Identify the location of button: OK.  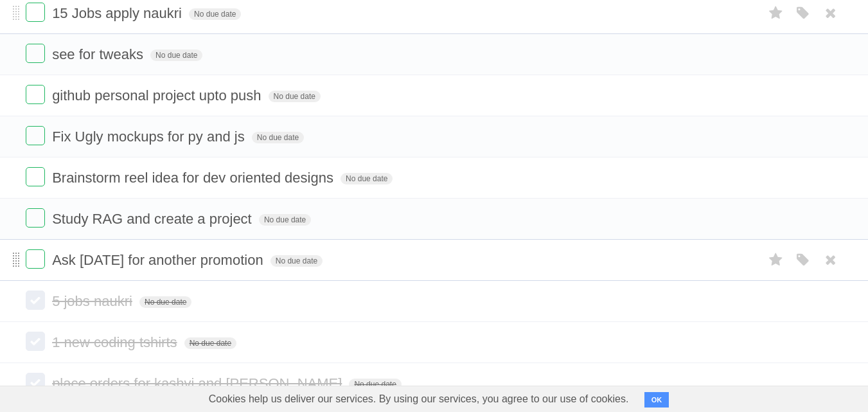
(657, 399).